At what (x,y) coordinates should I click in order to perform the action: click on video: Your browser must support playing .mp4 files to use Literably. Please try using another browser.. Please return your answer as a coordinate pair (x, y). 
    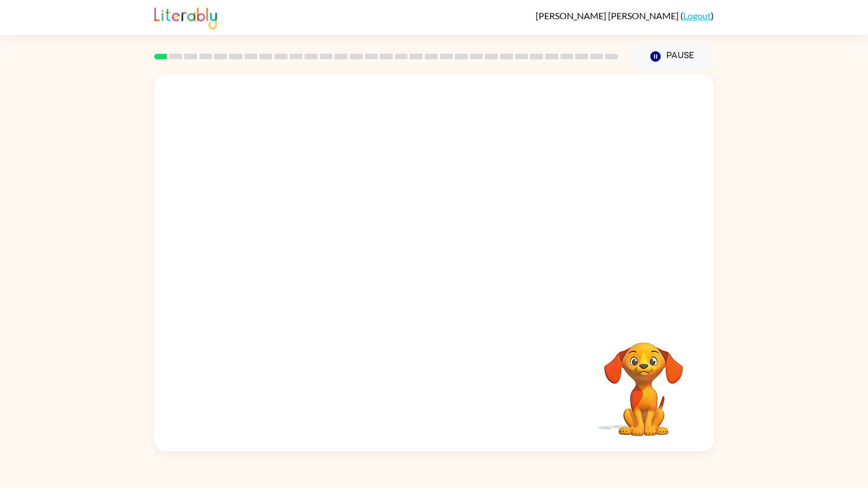
    Looking at the image, I should click on (643, 382).